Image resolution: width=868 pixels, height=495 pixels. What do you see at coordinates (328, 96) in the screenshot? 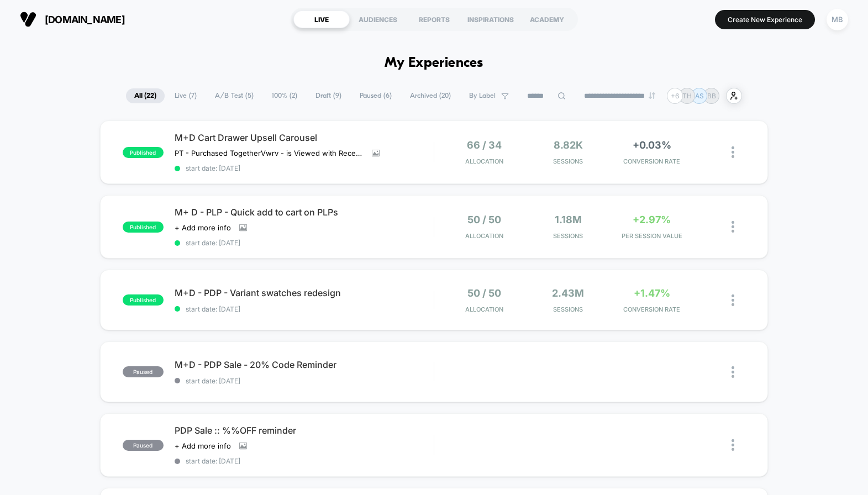
I see `span: Draft ( 9 )` at bounding box center [328, 96].